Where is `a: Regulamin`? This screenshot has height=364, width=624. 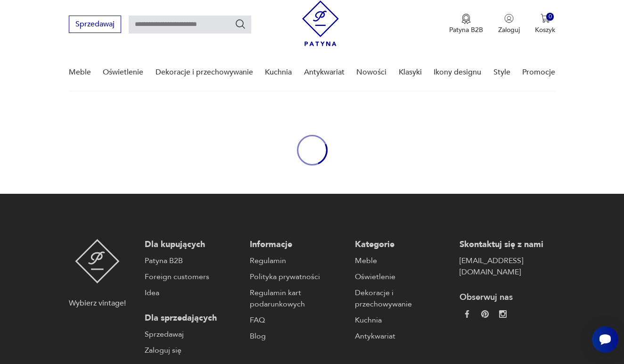
a: Regulamin is located at coordinates (298, 261).